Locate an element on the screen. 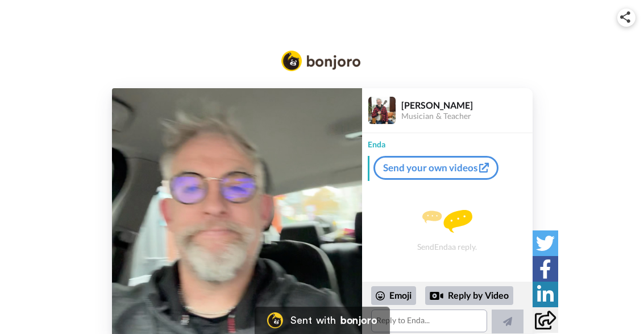  div: Enda is located at coordinates (448, 142).